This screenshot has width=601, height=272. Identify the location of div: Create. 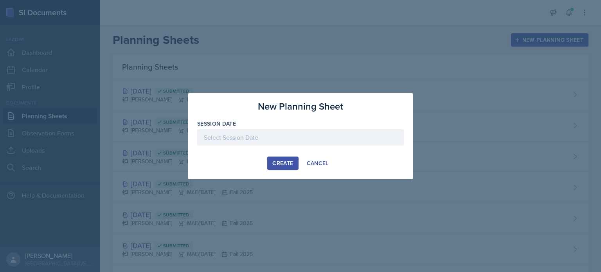
(283, 163).